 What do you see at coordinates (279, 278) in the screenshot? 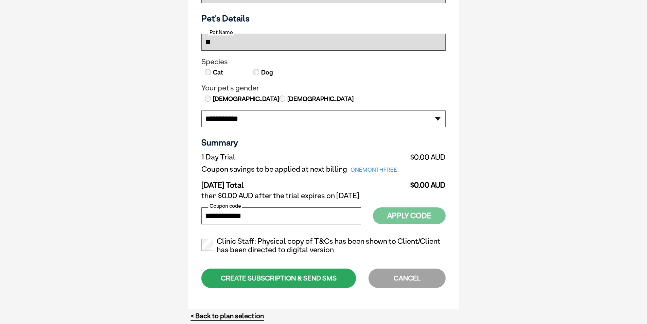
I see `div: CREATE SUBSCRIPTION & SEND SMS` at bounding box center [279, 278].